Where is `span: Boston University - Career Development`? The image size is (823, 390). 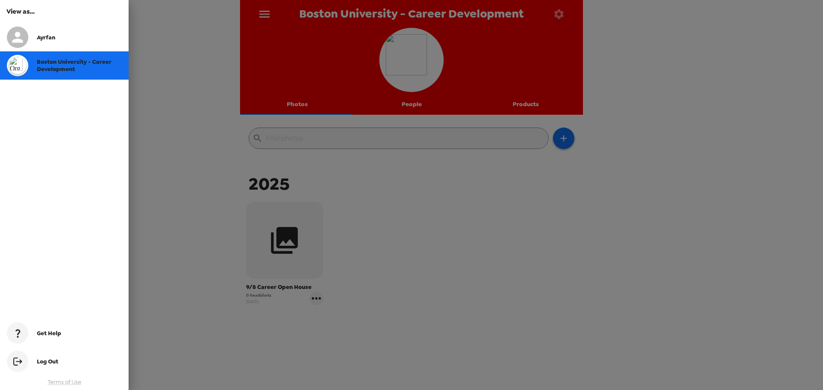
span: Boston University - Career Development is located at coordinates (74, 66).